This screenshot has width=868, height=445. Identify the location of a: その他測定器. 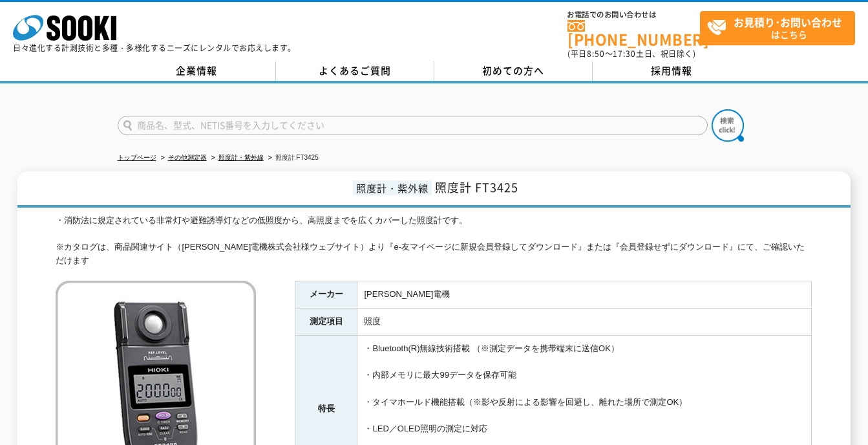
(187, 157).